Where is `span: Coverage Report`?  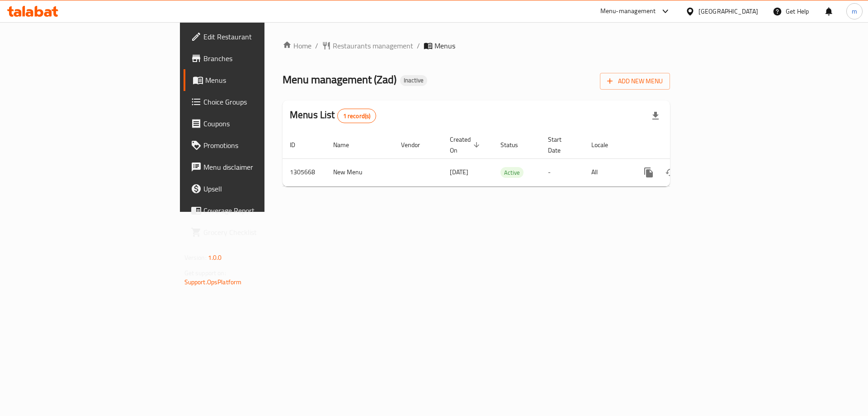
span: Coverage Report is located at coordinates (261, 210).